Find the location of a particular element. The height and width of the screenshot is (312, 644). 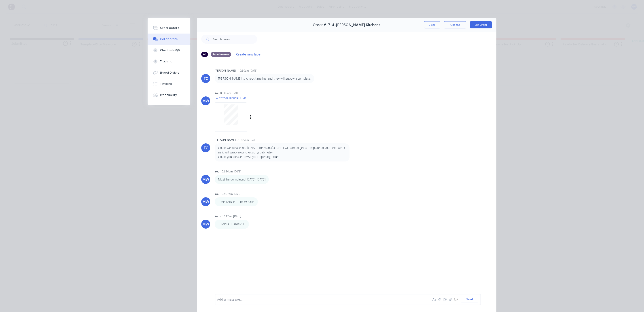

button: Create new label is located at coordinates (249, 54).